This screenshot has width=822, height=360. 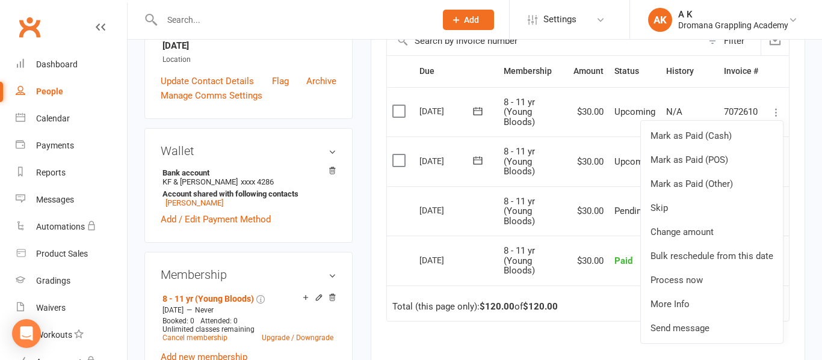 What do you see at coordinates (734, 41) in the screenshot?
I see `div: Filter` at bounding box center [734, 41].